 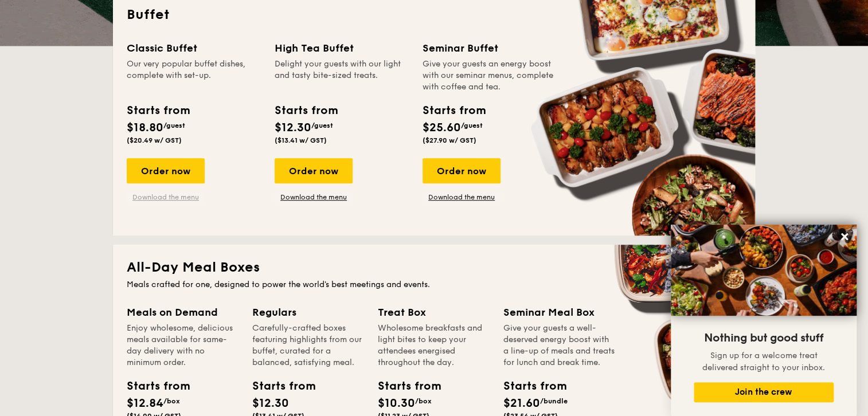 What do you see at coordinates (433, 313) in the screenshot?
I see `div: Treat Box` at bounding box center [433, 313].